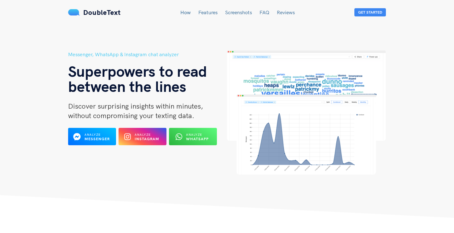 This screenshot has width=454, height=233. I want to click on b: WhatsApp, so click(197, 138).